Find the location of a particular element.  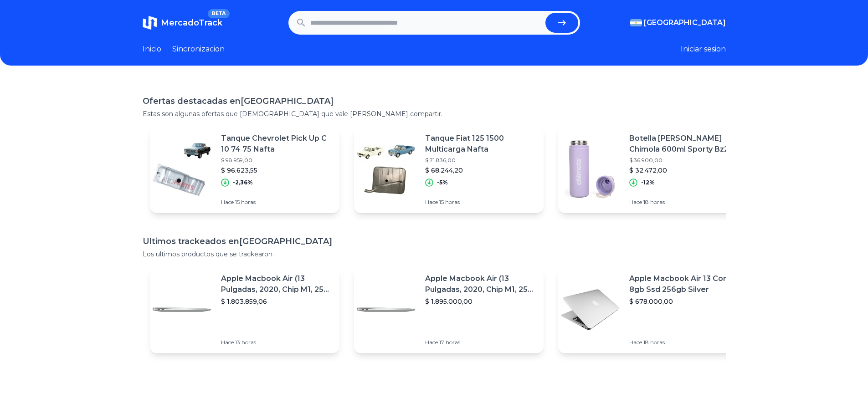

p: $ 1.895.000,00 is located at coordinates (481, 301).